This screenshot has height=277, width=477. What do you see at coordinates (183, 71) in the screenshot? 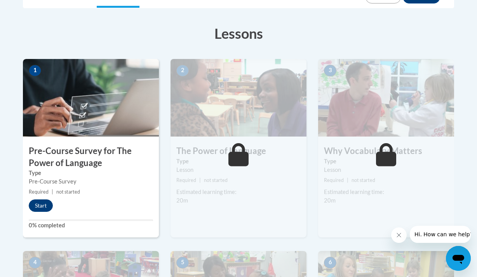
I see `span: 2` at bounding box center [183, 71].